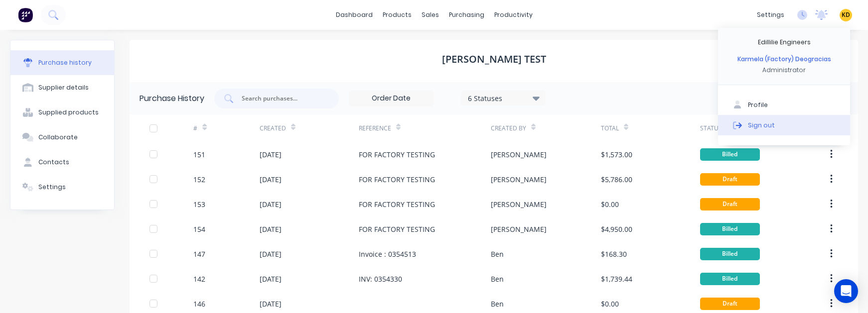  I want to click on img: Factory, so click(26, 15).